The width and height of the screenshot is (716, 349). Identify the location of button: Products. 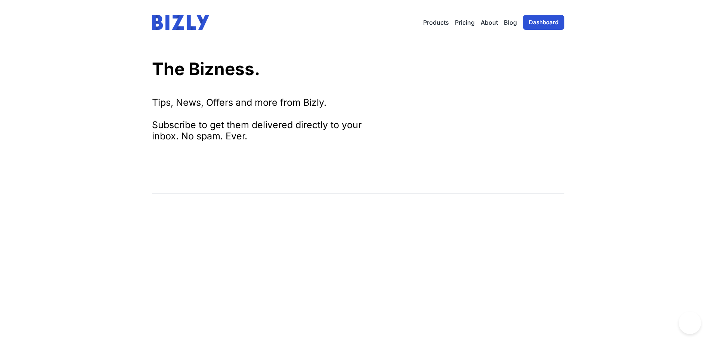
(436, 22).